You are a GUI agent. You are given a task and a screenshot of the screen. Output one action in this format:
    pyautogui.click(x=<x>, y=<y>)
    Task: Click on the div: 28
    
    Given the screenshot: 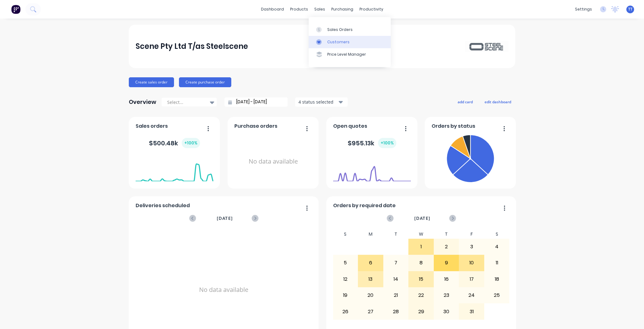 What is the action you would take?
    pyautogui.click(x=396, y=312)
    